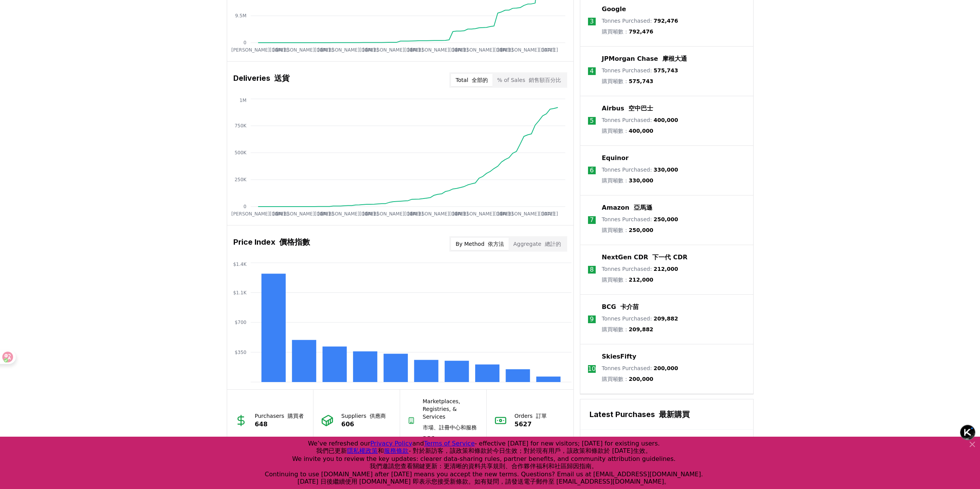 This screenshot has height=489, width=980. I want to click on button: Aggregate, so click(537, 244).